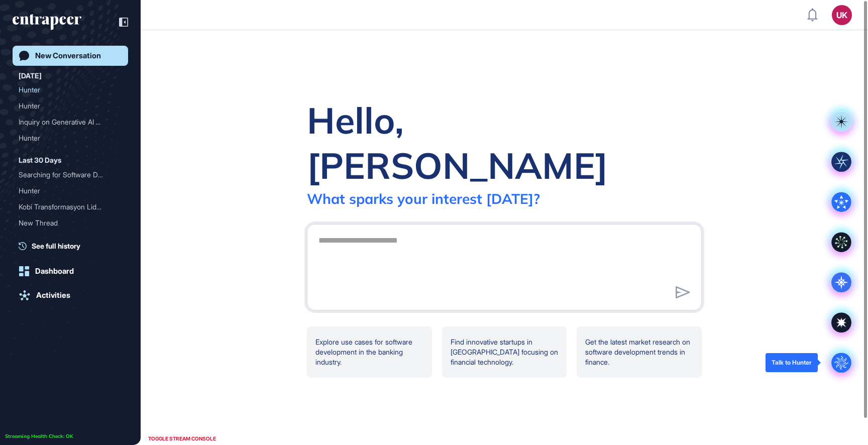 Image resolution: width=868 pixels, height=445 pixels. Describe the element at coordinates (47, 22) in the screenshot. I see `div: entrapeer-logo` at that location.